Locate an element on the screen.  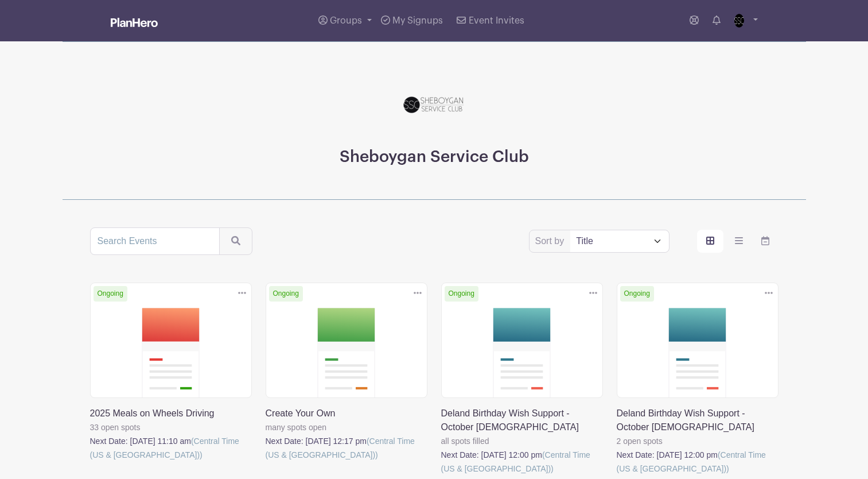
span: Groups is located at coordinates (346, 21).